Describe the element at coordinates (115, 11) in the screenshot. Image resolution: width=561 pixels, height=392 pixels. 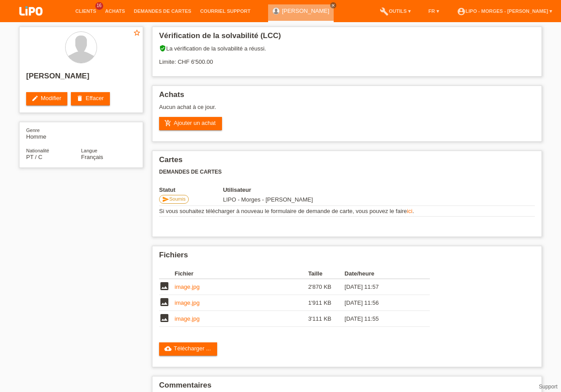
I see `a: Achats` at that location.